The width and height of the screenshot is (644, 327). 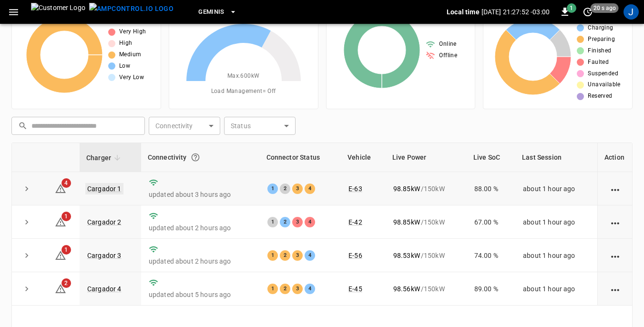 What do you see at coordinates (463, 12) in the screenshot?
I see `p: Local time` at bounding box center [463, 12].